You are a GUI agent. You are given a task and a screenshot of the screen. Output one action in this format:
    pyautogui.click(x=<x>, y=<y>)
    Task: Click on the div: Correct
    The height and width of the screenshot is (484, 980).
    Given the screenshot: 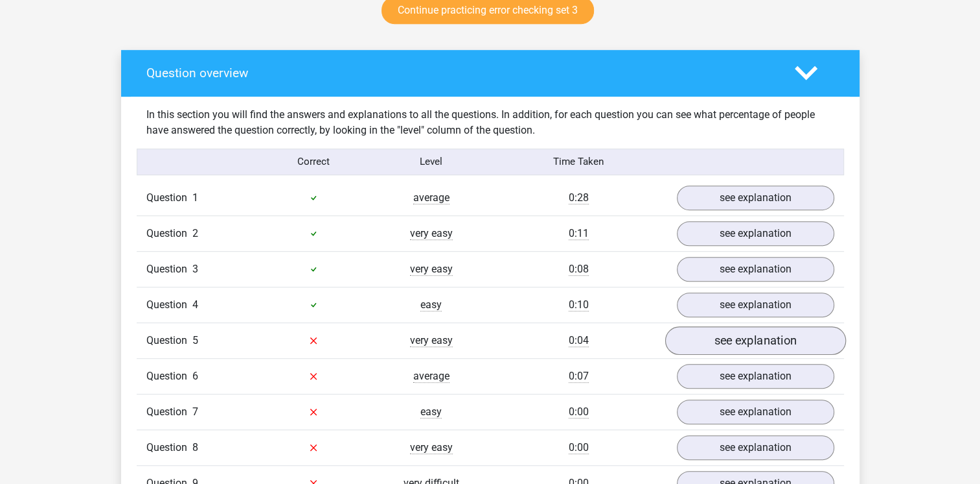 What is the action you would take?
    pyautogui.click(x=313, y=162)
    